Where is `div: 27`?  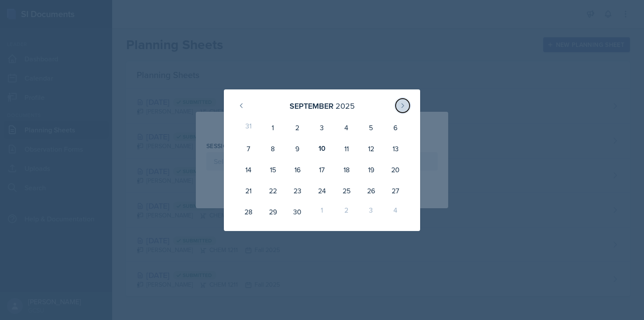
div: 27 is located at coordinates (396, 191).